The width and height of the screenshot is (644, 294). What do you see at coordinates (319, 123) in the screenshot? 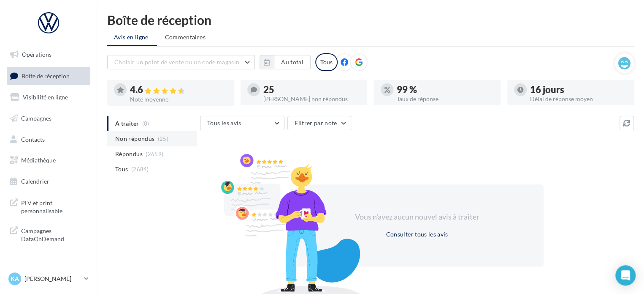
I see `button: Filtrer par note` at bounding box center [319, 123].